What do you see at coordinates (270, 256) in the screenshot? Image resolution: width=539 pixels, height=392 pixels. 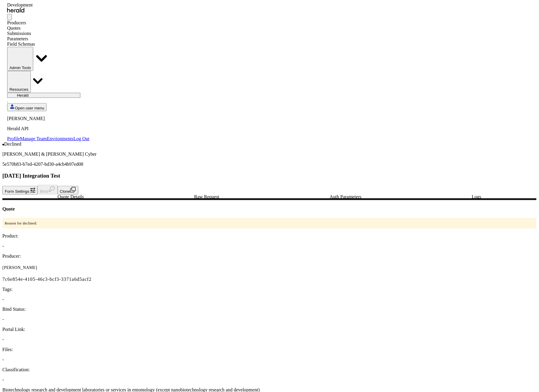 I see `p: Producer:` at bounding box center [270, 256].